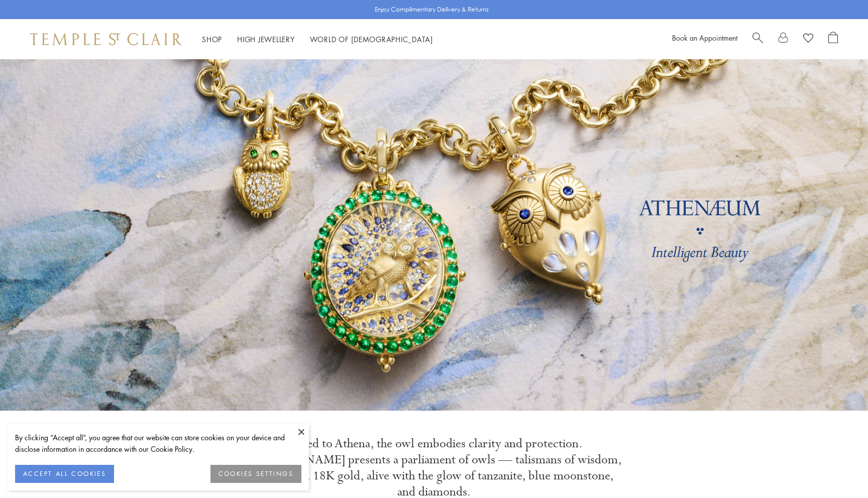 The image size is (868, 498). What do you see at coordinates (808, 39) in the screenshot?
I see `a: View Wishlist` at bounding box center [808, 39].